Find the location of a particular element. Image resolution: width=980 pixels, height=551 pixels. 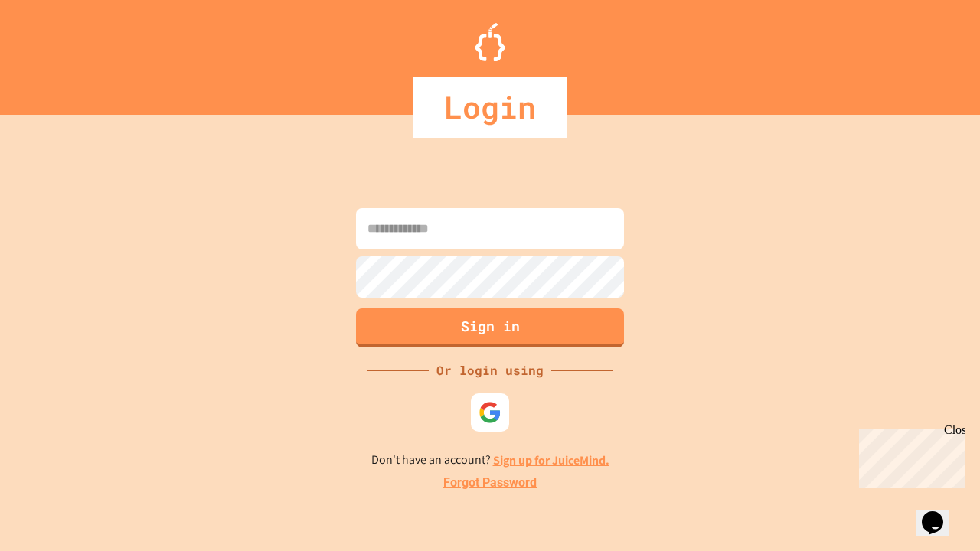

img: google-icon.svg is located at coordinates (490, 413).